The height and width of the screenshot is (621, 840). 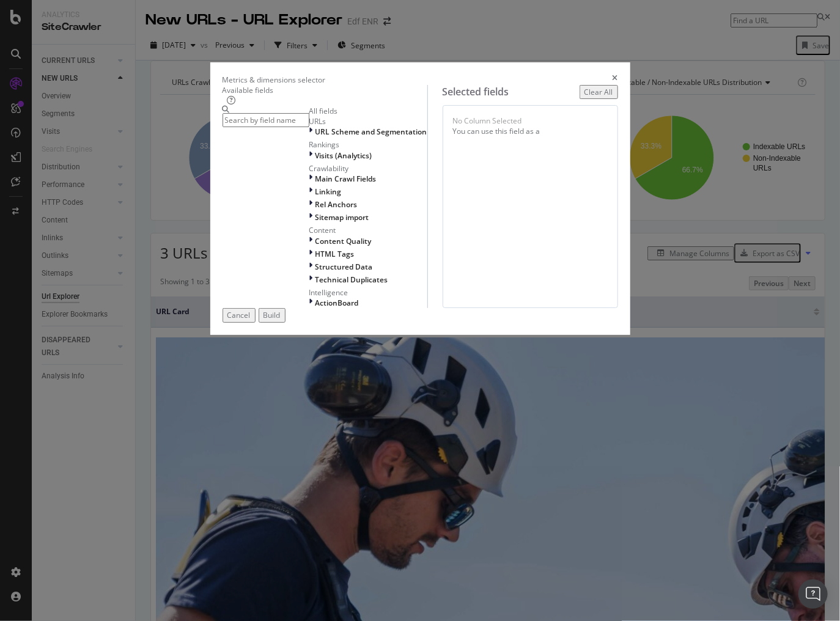 What do you see at coordinates (344, 241) in the screenshot?
I see `span: Content Quality` at bounding box center [344, 241].